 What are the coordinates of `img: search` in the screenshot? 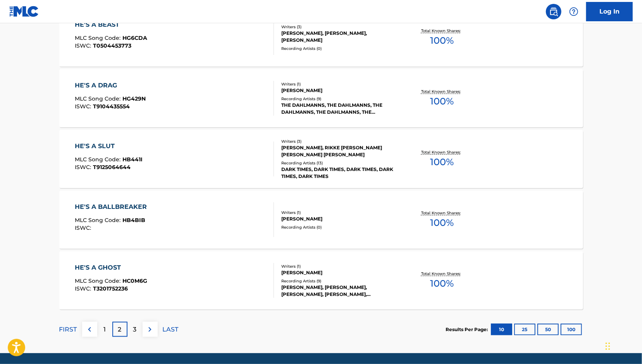 It's located at (554, 11).